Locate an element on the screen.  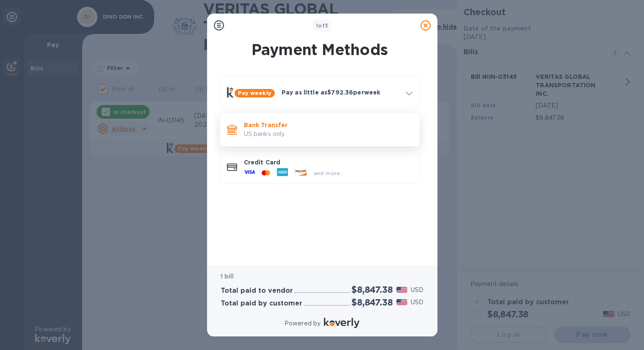
p: Bank Transfer is located at coordinates (328, 125).